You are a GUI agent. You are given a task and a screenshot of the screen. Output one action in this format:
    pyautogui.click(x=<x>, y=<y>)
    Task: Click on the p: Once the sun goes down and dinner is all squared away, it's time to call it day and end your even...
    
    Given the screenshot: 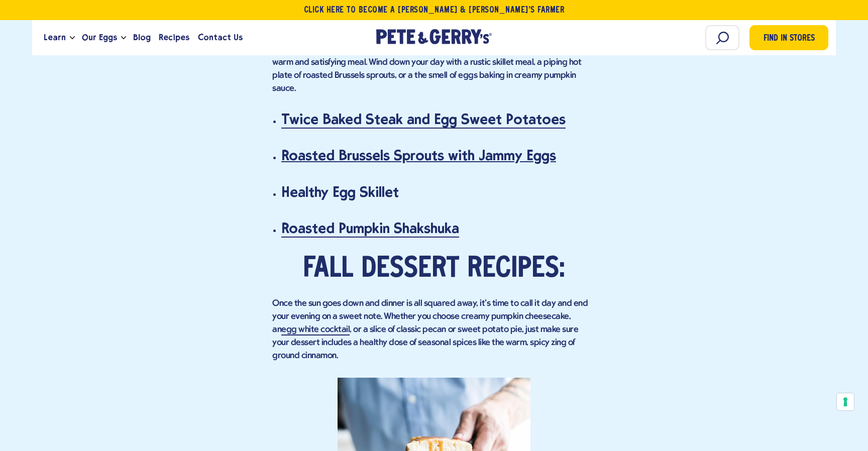 What is the action you would take?
    pyautogui.click(x=434, y=330)
    